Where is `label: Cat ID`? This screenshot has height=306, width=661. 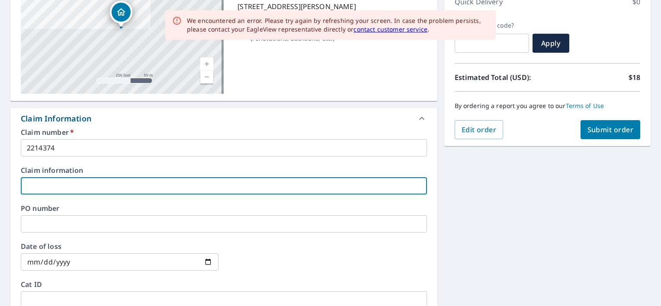 label: Cat ID is located at coordinates (224, 285).